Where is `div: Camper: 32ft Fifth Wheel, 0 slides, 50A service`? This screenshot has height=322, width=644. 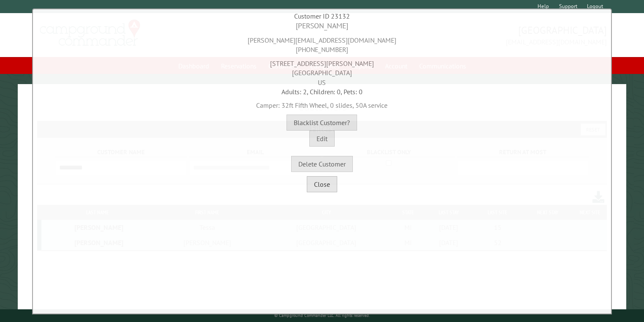
div: Camper: 32ft Fifth Wheel, 0 slides, 50A service is located at coordinates (322, 103).